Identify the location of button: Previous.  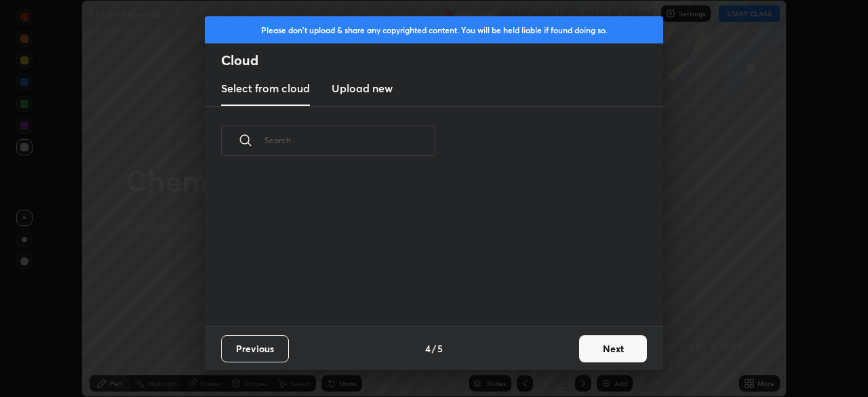
(255, 349).